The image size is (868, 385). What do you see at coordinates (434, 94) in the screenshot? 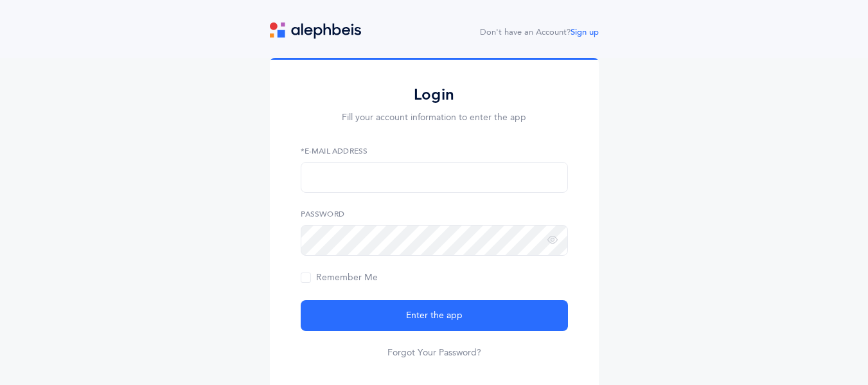
I see `h2: Login` at bounding box center [434, 94].